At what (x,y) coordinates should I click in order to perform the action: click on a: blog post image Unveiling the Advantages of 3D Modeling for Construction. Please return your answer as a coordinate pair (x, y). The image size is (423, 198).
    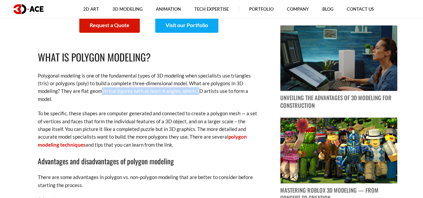
    Looking at the image, I should click on (339, 68).